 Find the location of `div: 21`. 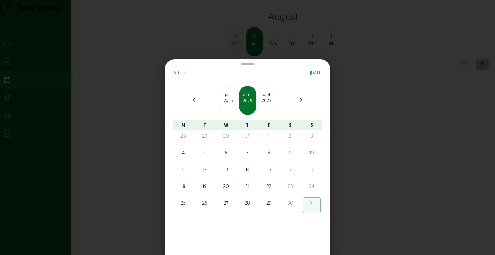

div: 21 is located at coordinates (247, 186).